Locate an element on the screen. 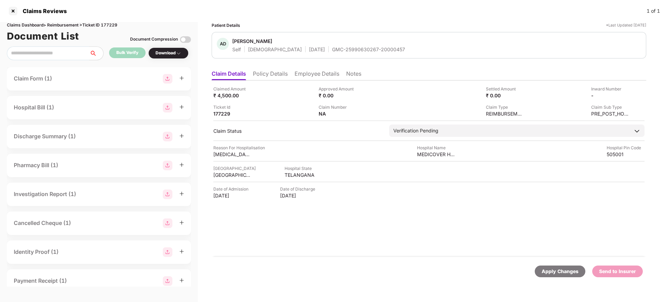 This screenshot has width=660, height=302. div: PRE_POST_HOSPITALIZATION_REIMBURSEMENT is located at coordinates (610, 114).